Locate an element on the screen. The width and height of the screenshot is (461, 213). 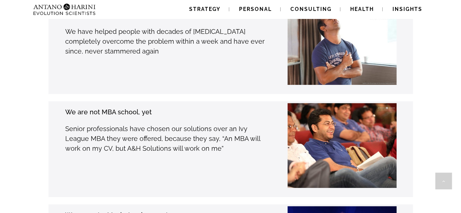
p: Senior professionals have chosen our solutions over an Ivy League MBA they were offered, because ... is located at coordinates (165, 138).